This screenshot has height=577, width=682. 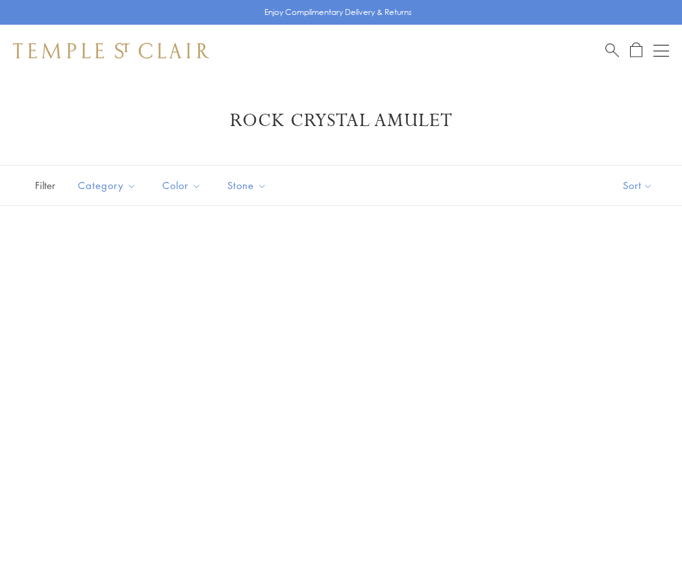 What do you see at coordinates (636, 50) in the screenshot?
I see `a: Open Shopping Bag` at bounding box center [636, 50].